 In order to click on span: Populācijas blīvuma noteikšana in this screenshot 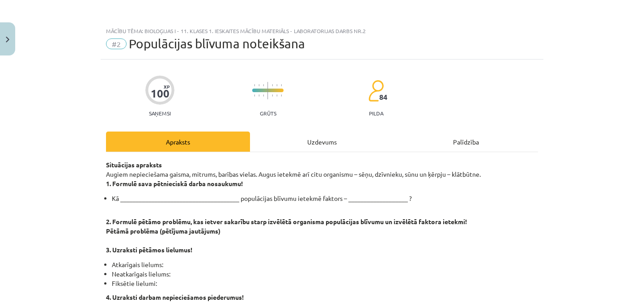, I will do `click(217, 43)`.